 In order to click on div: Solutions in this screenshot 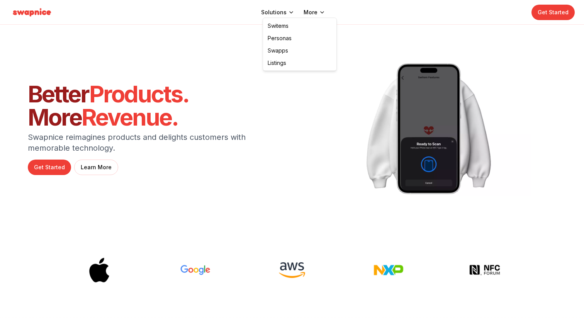, I will do `click(300, 44)`.